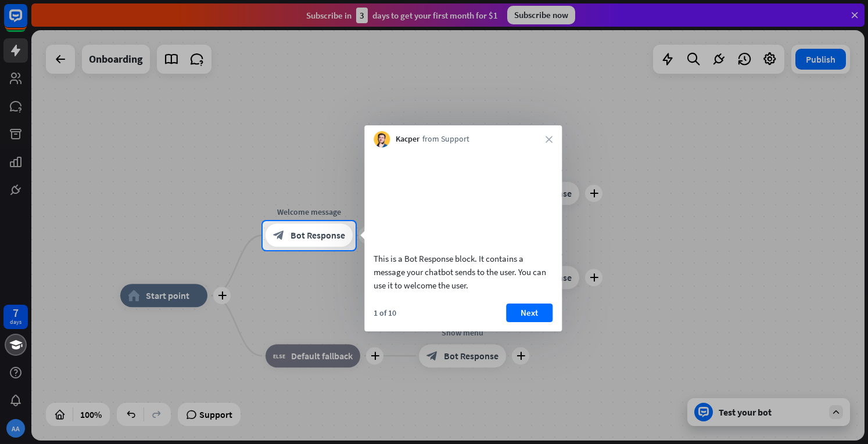 The width and height of the screenshot is (868, 444). I want to click on span: Bot Response, so click(318, 236).